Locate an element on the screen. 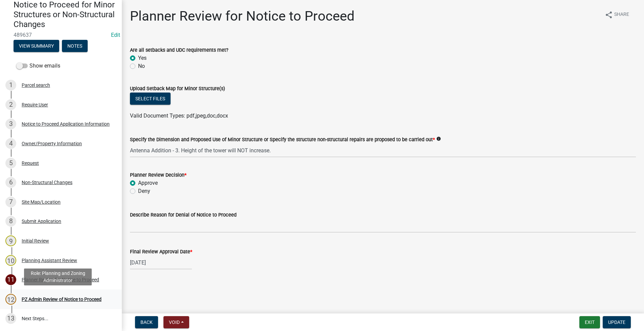  div: Owner/Property Information is located at coordinates (52, 143).